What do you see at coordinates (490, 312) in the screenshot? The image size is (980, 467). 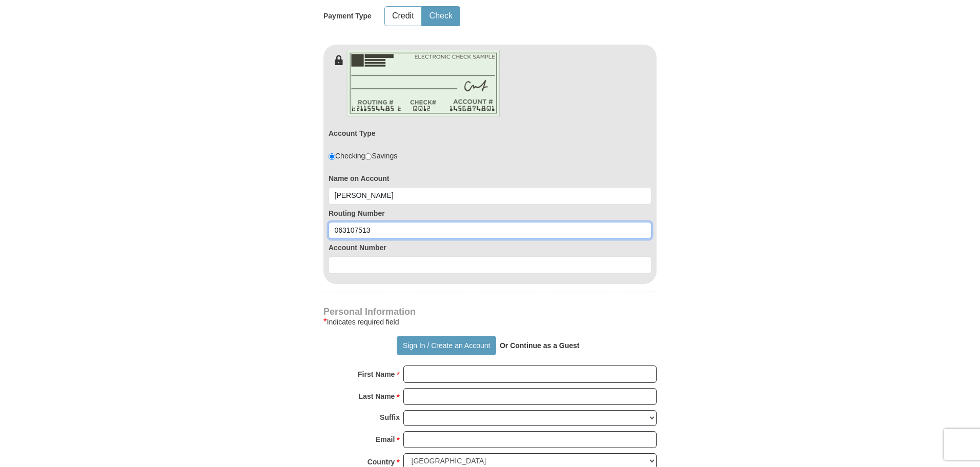 I see `h4: Personal Information` at bounding box center [490, 312].